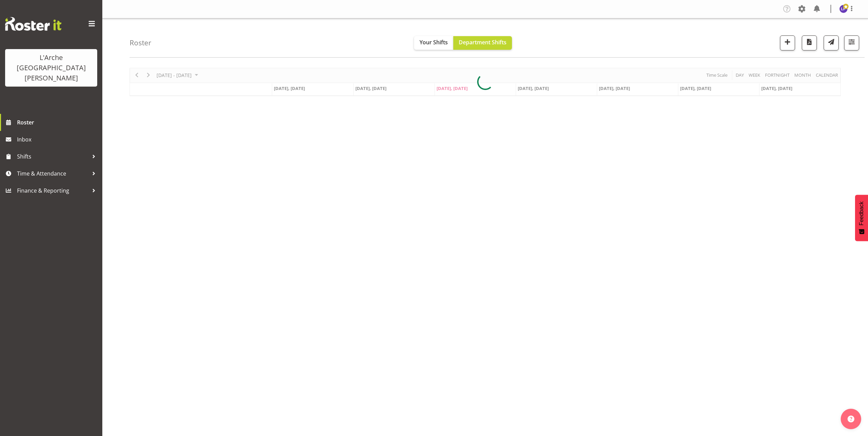 Image resolution: width=868 pixels, height=436 pixels. Describe the element at coordinates (483, 42) in the screenshot. I see `span: Department Shifts` at that location.